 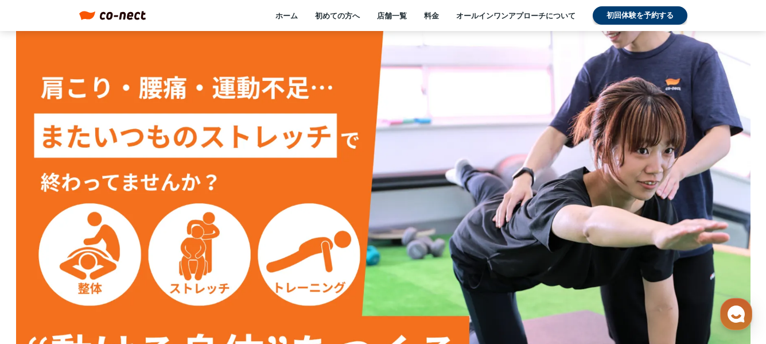 I want to click on a: 料金, so click(x=431, y=15).